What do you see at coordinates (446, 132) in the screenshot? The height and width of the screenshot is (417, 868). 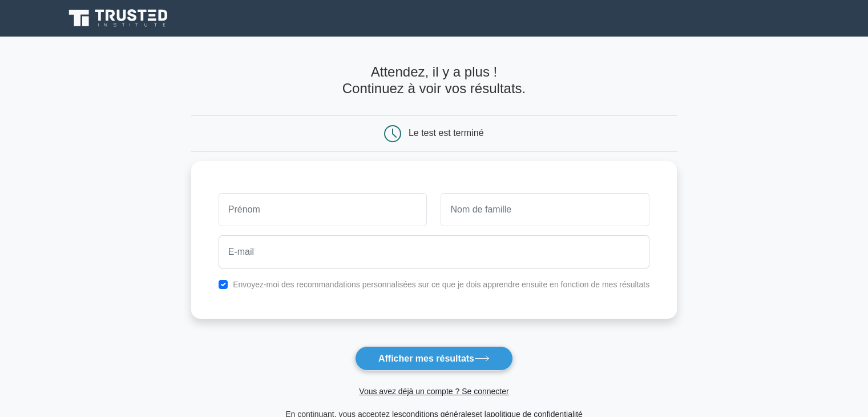 I see `font: Le test est terminé` at bounding box center [446, 132].